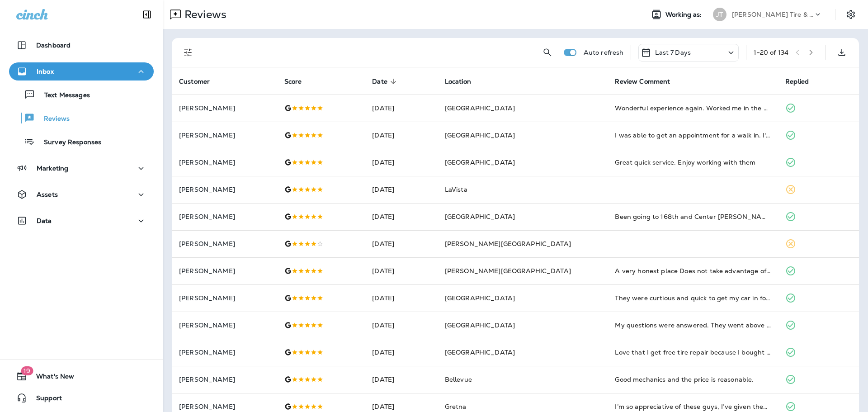 The image size is (868, 412). I want to click on button: Collapse Sidebar, so click(147, 14).